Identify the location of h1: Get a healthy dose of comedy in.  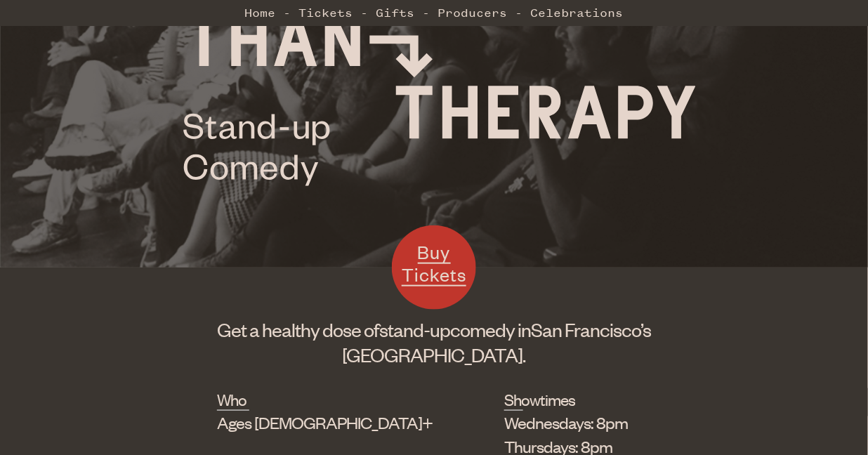
(434, 342).